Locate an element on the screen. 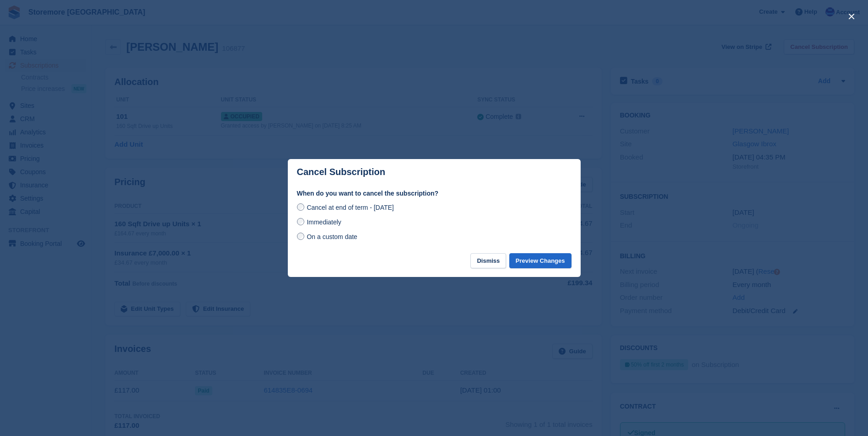 This screenshot has height=436, width=868. button: Preview Changes is located at coordinates (540, 261).